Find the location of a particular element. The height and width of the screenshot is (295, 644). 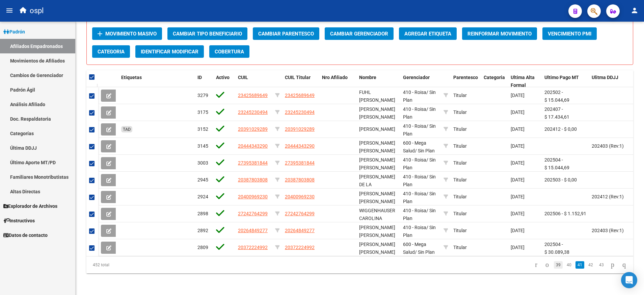

span: 2809 is located at coordinates (203, 248).